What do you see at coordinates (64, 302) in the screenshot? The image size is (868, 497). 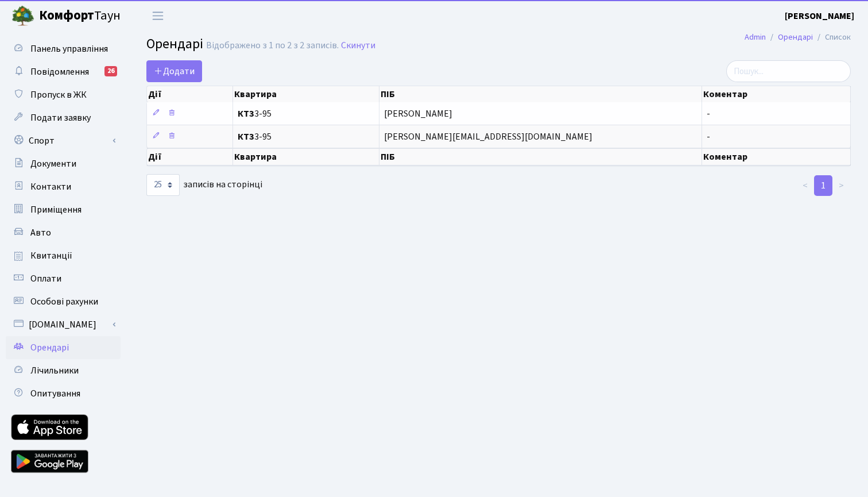 I see `span: Особові рахунки` at bounding box center [64, 302].